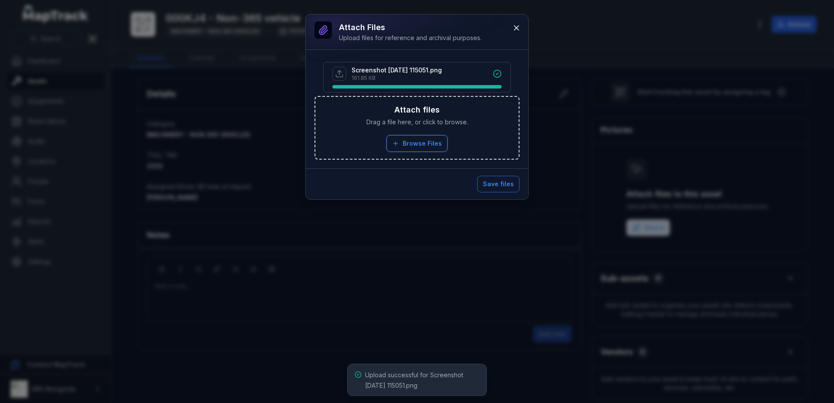 This screenshot has width=834, height=403. I want to click on button: Save files, so click(498, 184).